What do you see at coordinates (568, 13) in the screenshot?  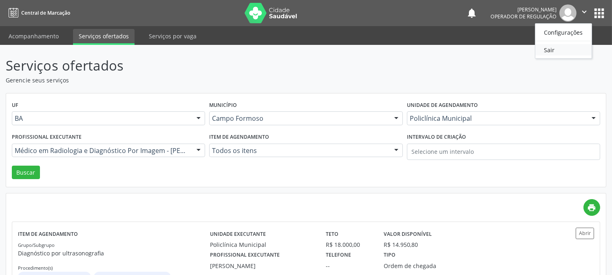 I see `img: img` at bounding box center [568, 13].